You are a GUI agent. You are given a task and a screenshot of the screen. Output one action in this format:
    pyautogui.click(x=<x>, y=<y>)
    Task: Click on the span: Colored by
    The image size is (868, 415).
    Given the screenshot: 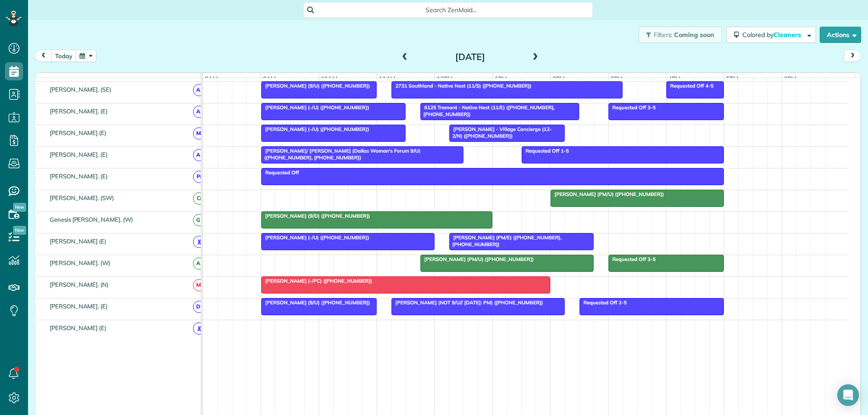 What is the action you would take?
    pyautogui.click(x=773, y=35)
    